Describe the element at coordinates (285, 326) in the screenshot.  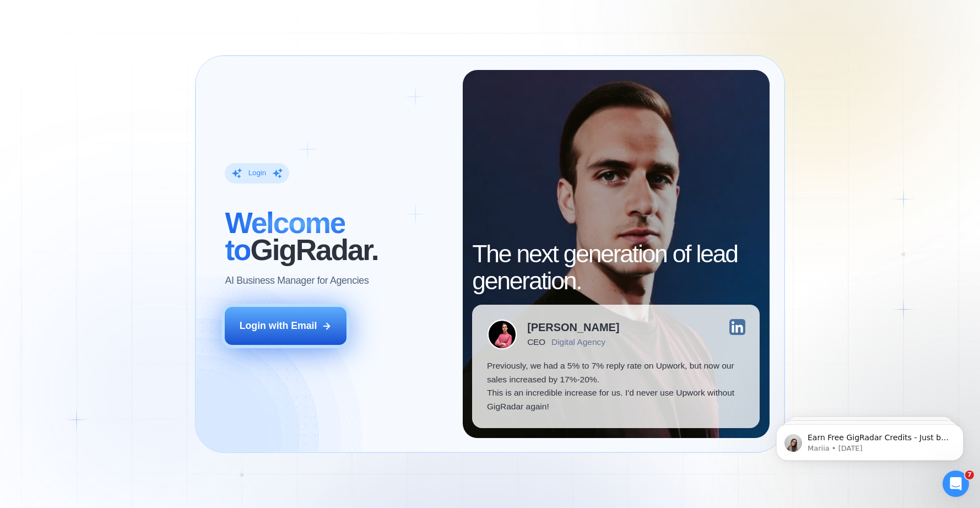
I see `button: Login with Email` at that location.